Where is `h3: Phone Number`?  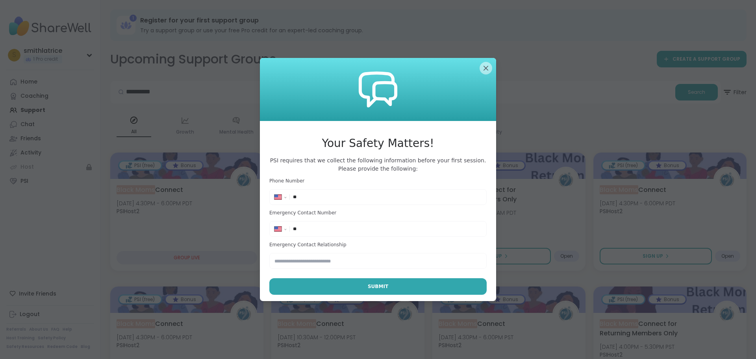
h3: Phone Number is located at coordinates (378, 181).